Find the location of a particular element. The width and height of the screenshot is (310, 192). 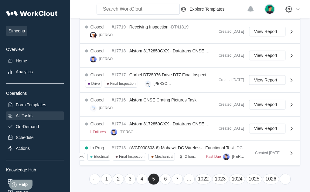

div: On-Demand is located at coordinates (27, 127).